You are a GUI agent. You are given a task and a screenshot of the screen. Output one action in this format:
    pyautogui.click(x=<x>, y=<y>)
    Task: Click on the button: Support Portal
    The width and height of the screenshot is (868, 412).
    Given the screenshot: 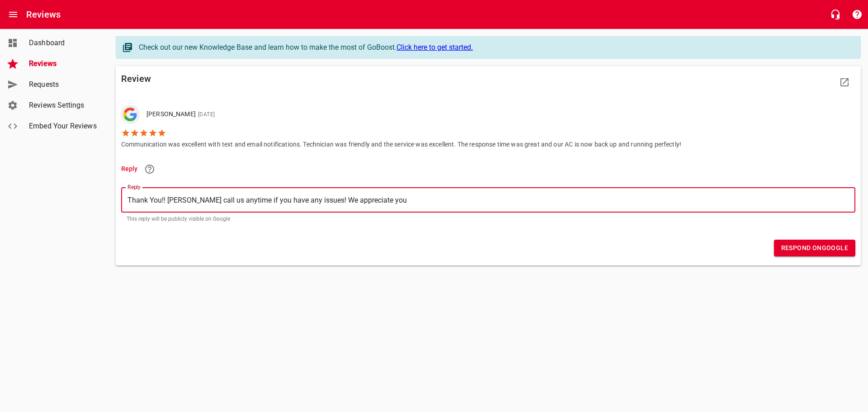 What is the action you would take?
    pyautogui.click(x=857, y=14)
    